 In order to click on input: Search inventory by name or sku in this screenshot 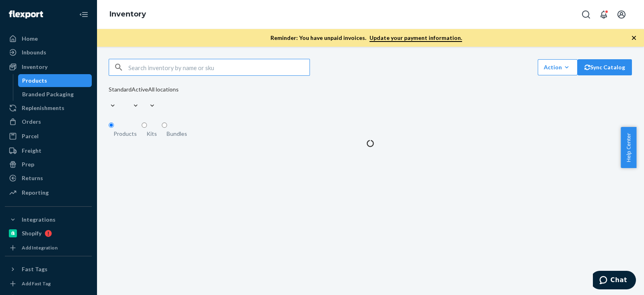, I will do `click(219, 67)`.